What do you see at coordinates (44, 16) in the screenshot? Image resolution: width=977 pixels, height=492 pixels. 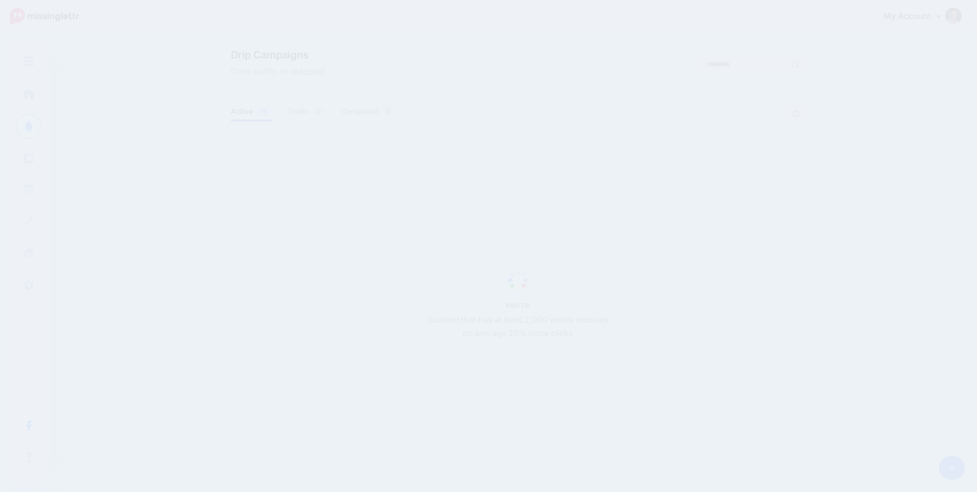 I see `img: Missinglettr` at bounding box center [44, 16].